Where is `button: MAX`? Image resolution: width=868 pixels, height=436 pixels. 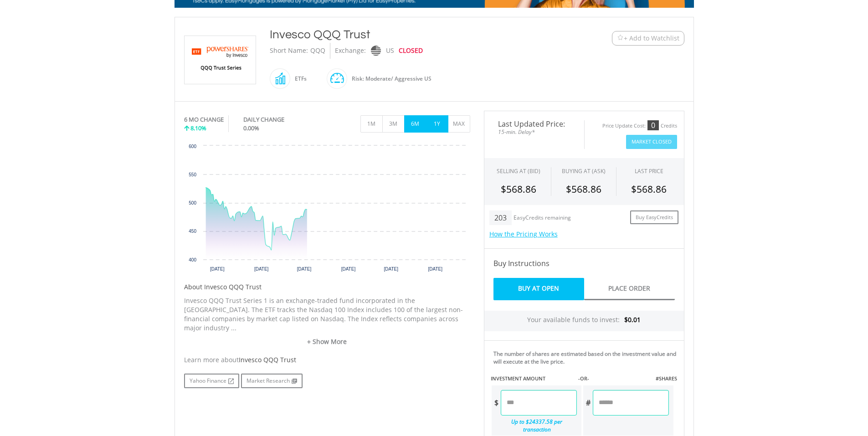
button: MAX is located at coordinates (459, 124).